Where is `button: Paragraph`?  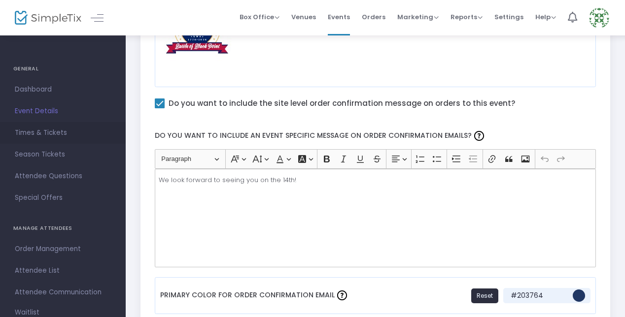
button: Paragraph is located at coordinates (190, 159).